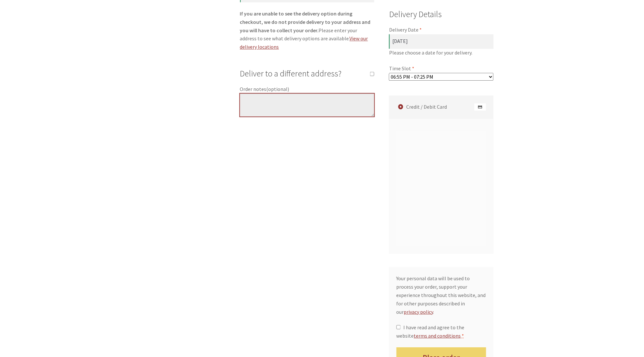  What do you see at coordinates (278, 89) in the screenshot?
I see `span: (optional)` at bounding box center [278, 89].